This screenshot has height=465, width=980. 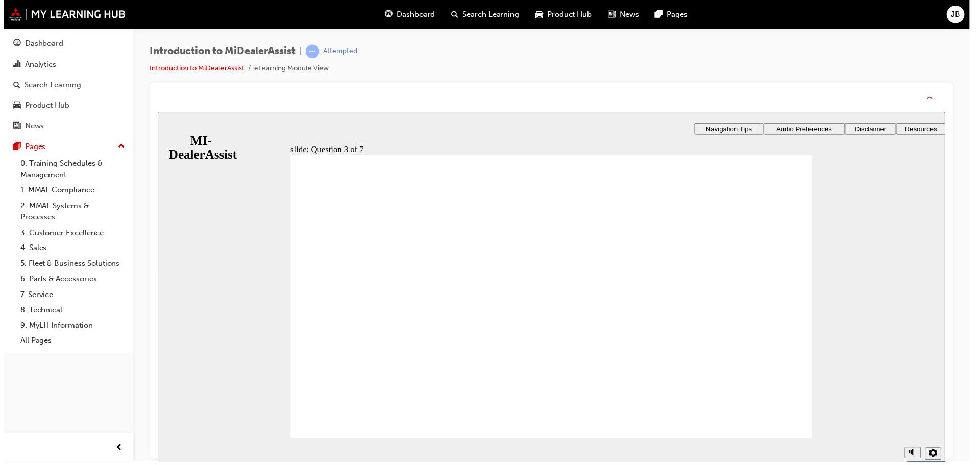 I want to click on a: Dashboard, so click(x=65, y=44).